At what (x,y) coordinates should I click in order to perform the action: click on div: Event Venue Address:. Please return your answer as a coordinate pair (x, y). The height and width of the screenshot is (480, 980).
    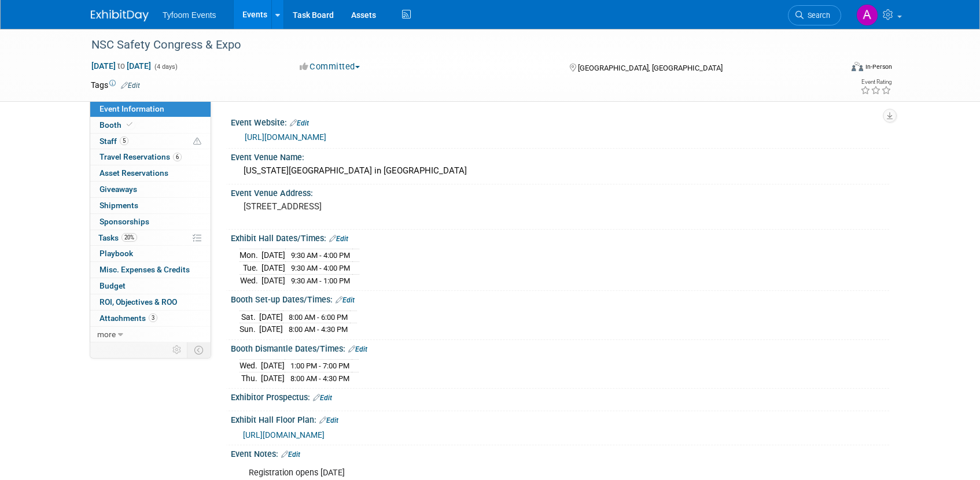
    Looking at the image, I should click on (560, 191).